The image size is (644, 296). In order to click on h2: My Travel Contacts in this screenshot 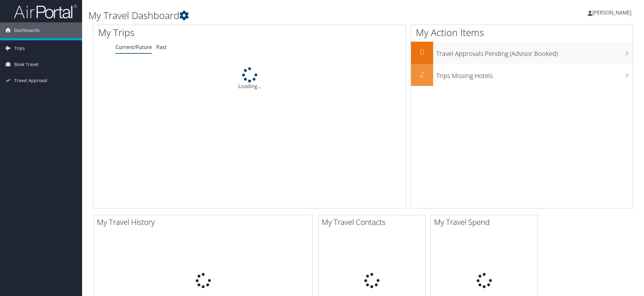, I will do `click(373, 222)`.